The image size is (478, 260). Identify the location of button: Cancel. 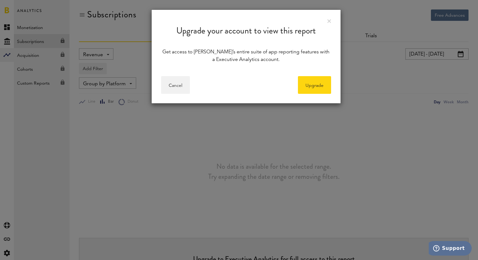
(175, 85).